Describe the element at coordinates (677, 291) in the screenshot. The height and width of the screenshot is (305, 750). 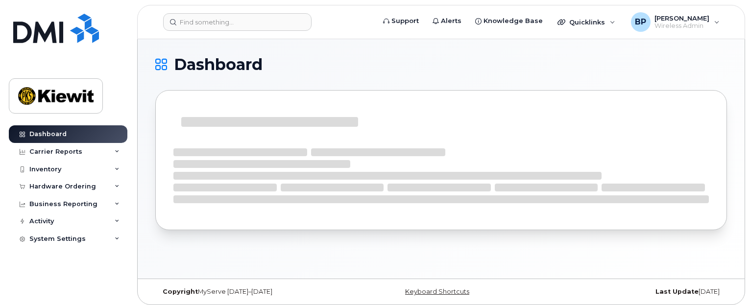
I see `strong: Last Update` at that location.